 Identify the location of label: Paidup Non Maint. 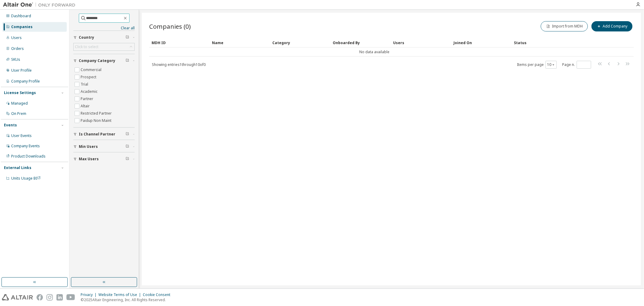
(97, 120).